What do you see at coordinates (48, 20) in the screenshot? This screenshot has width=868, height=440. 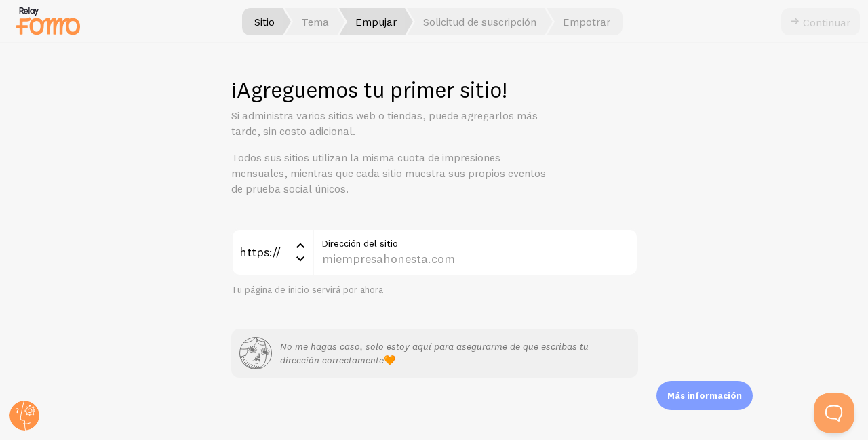 I see `img: fomo-relay-logo-orange.svg` at bounding box center [48, 20].